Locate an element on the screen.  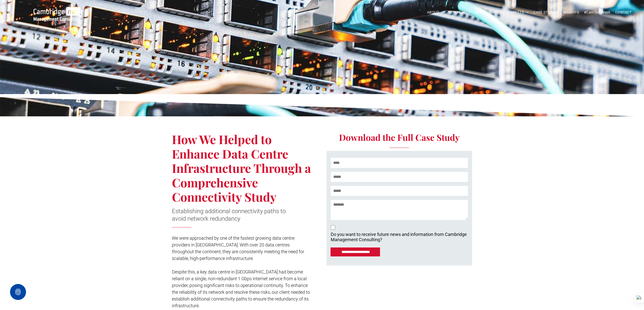
a: WHAT WE DO is located at coordinates (489, 12).